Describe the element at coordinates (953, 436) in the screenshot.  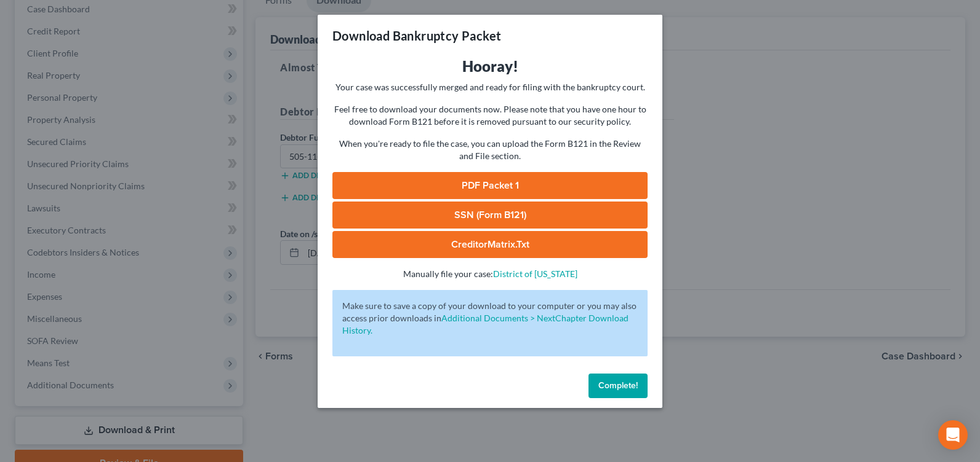
I see `div: Open Intercom Messenger` at that location.